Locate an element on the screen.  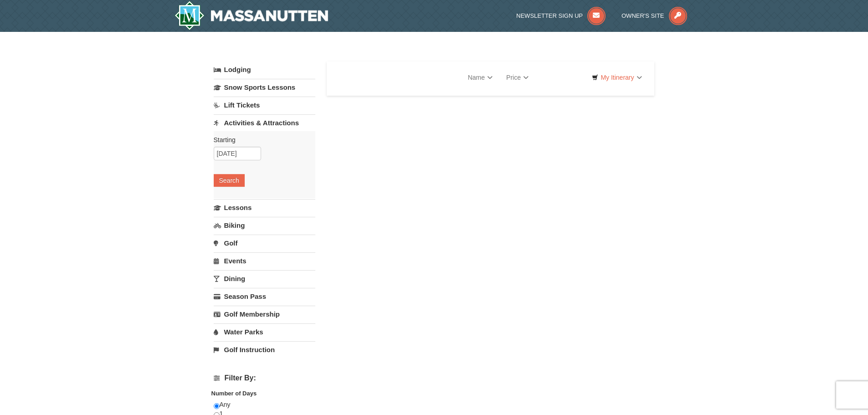
a: Snow Sports Lessons is located at coordinates (265, 87).